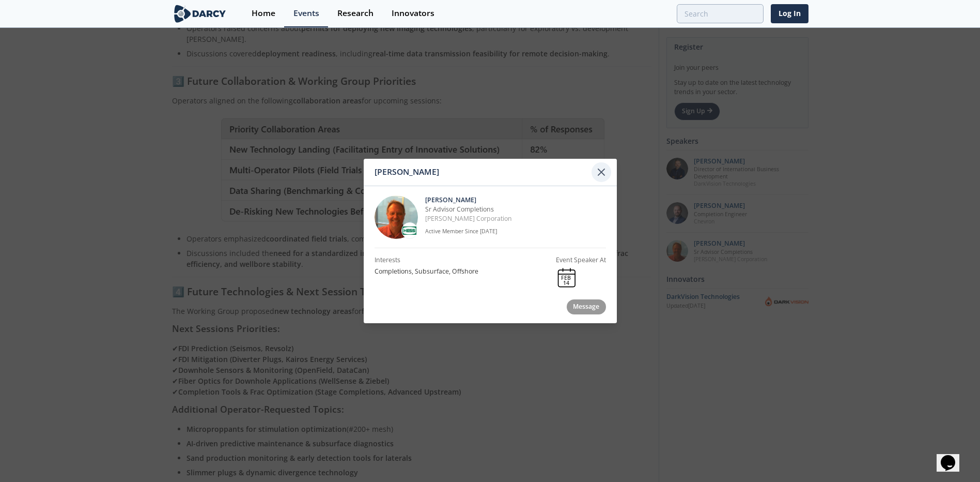  What do you see at coordinates (200, 13) in the screenshot?
I see `img: logo-wide.svg` at bounding box center [200, 13].